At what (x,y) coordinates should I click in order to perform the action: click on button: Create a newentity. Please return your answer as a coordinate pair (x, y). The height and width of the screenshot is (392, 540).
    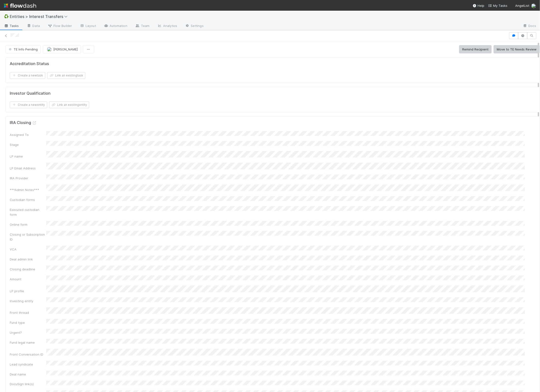
    Looking at the image, I should click on (28, 105).